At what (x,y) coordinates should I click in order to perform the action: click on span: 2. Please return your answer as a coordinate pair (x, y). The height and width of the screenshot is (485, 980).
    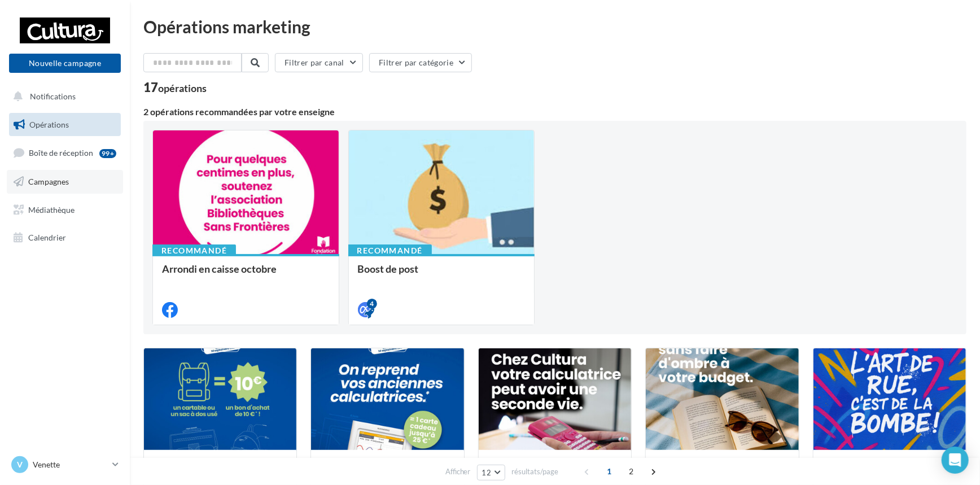
    Looking at the image, I should click on (631, 472).